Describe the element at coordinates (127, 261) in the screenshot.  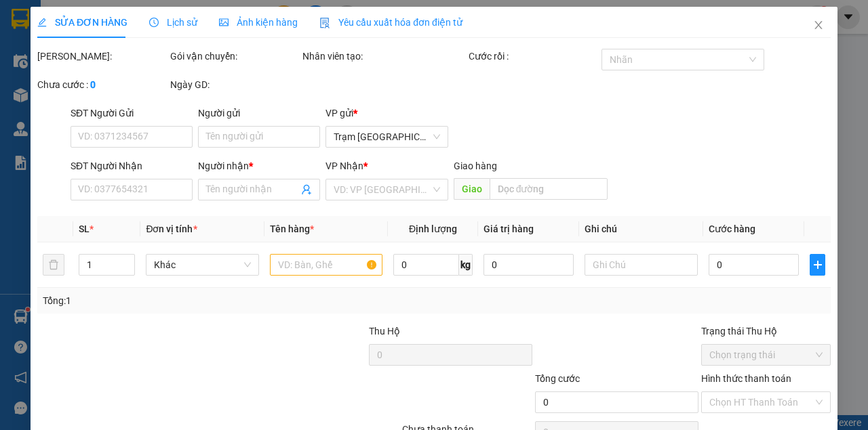
I see `span: up` at that location.